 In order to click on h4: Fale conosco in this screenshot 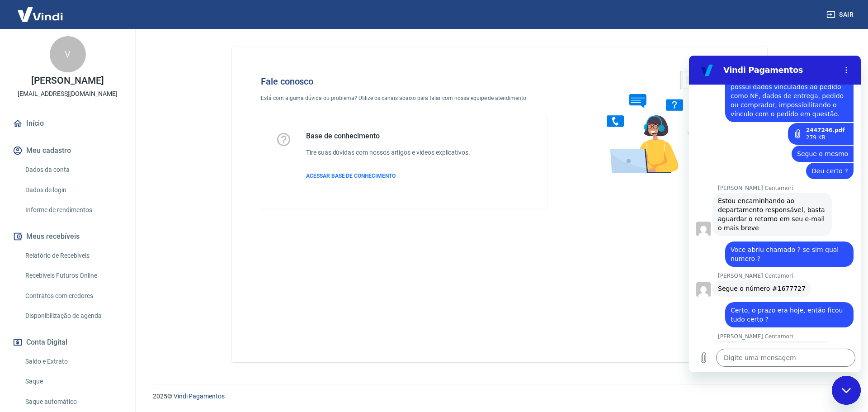, I will do `click(404, 82)`.